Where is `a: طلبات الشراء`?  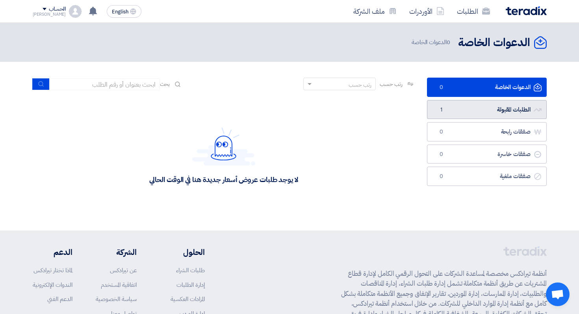 a: طلبات الشراء is located at coordinates (190, 270).